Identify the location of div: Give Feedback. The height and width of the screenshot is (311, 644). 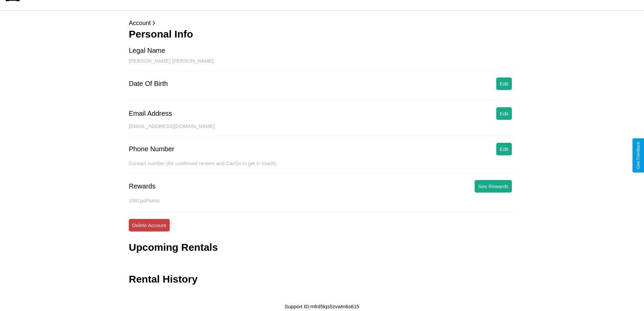
(639, 156).